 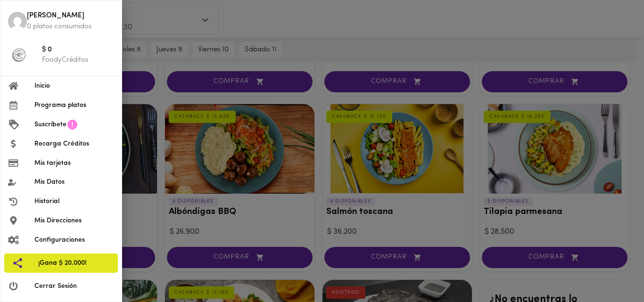 What do you see at coordinates (74, 286) in the screenshot?
I see `span: Cerrar Sesión` at bounding box center [74, 286].